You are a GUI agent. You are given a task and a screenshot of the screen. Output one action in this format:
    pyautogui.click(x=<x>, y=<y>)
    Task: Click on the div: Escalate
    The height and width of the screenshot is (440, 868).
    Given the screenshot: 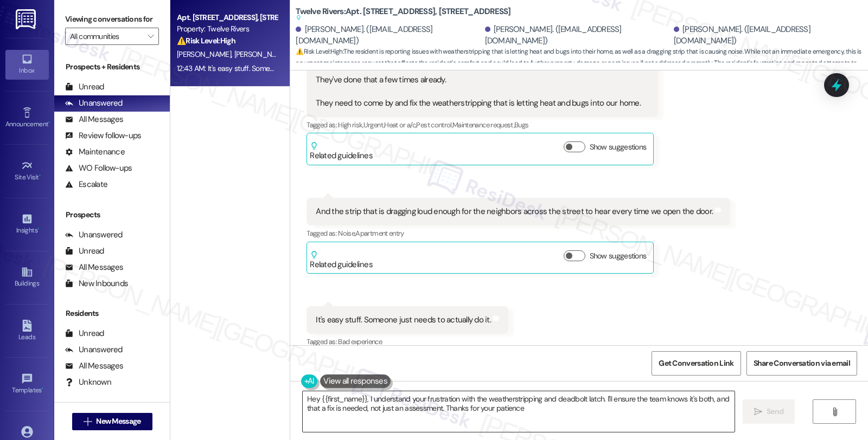 What is the action you would take?
    pyautogui.click(x=86, y=185)
    